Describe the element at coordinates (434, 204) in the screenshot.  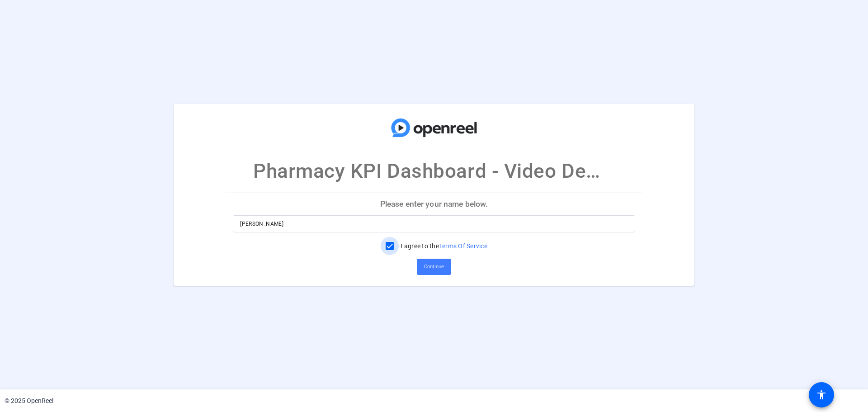
I see `p: Please enter your name below.` at that location.